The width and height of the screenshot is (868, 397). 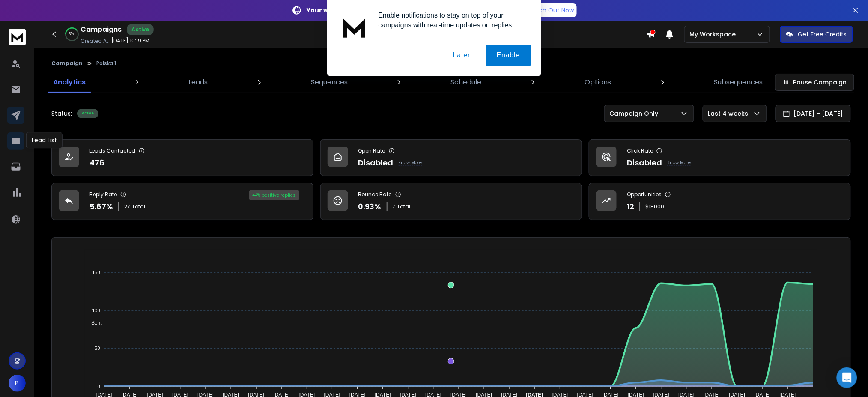 I want to click on span: 27, so click(x=127, y=207).